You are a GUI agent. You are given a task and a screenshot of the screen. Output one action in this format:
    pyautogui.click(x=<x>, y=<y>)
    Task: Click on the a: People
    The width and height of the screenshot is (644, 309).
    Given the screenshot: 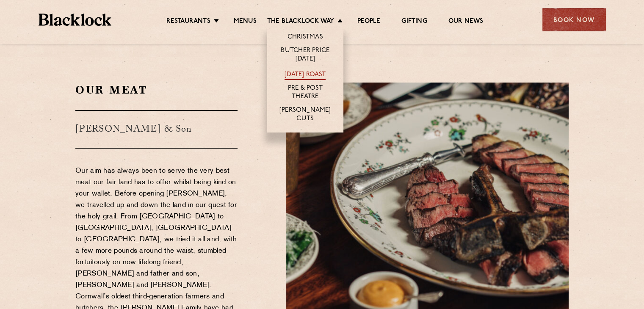 What is the action you would take?
    pyautogui.click(x=369, y=22)
    